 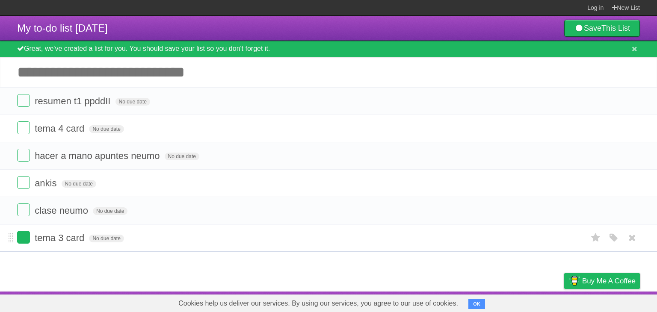 What do you see at coordinates (533, 302) in the screenshot?
I see `a: Terms` at bounding box center [533, 302].